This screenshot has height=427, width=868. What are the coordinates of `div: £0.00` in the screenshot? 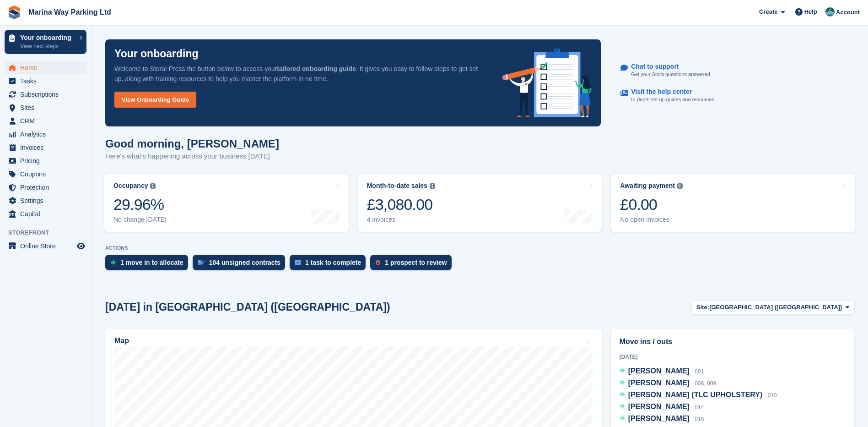 It's located at (651, 205).